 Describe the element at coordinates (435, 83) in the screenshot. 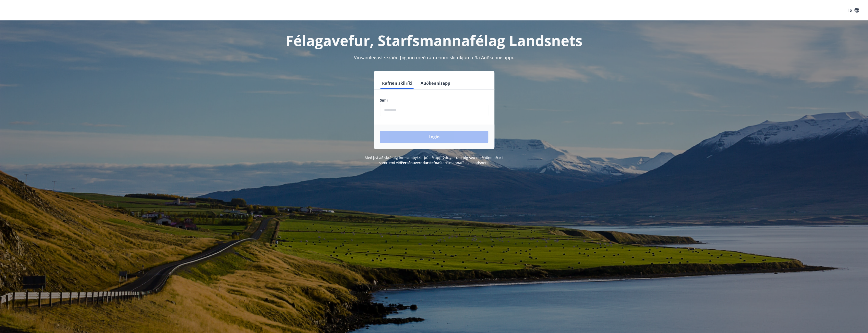

I see `button: Auðkennisapp` at that location.